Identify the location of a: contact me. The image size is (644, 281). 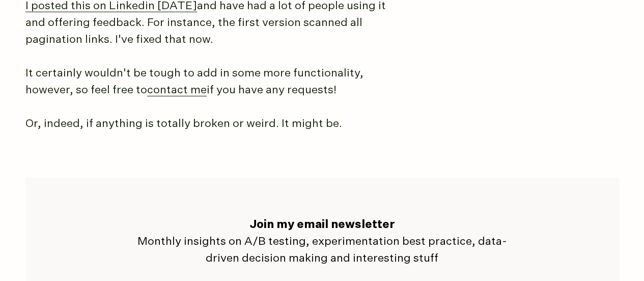
(177, 91).